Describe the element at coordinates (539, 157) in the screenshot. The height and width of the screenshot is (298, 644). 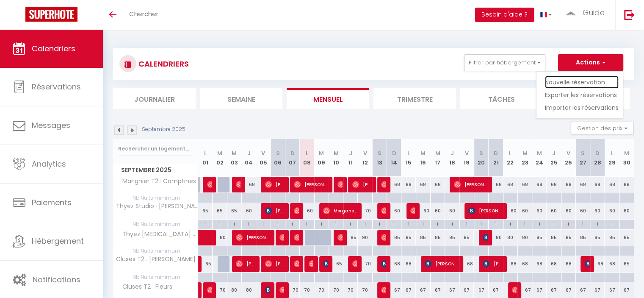
I see `th: 24` at that location.